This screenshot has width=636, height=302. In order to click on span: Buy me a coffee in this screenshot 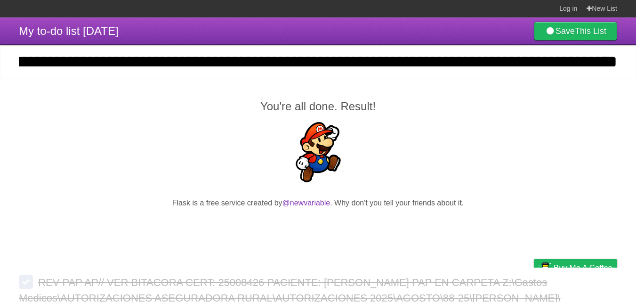, I will do `click(583, 267)`.